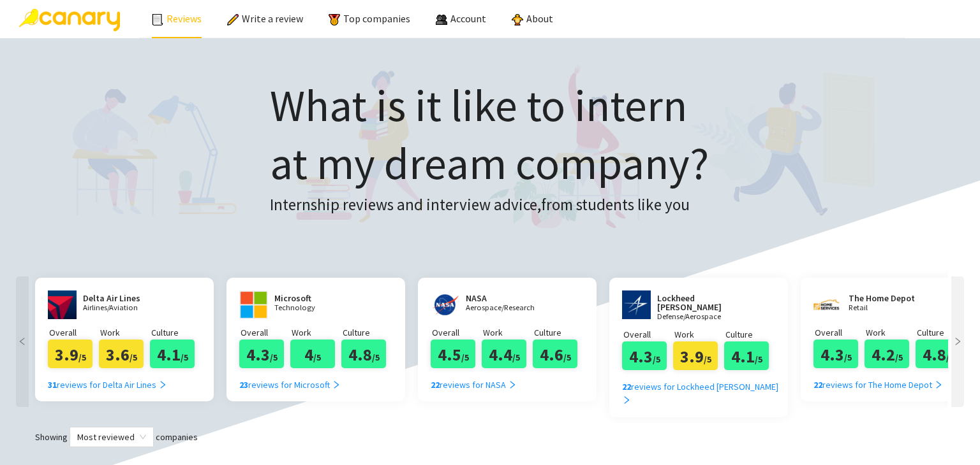 The image size is (980, 465). I want to click on a: 22reviews for The Home Depot right, so click(877, 380).